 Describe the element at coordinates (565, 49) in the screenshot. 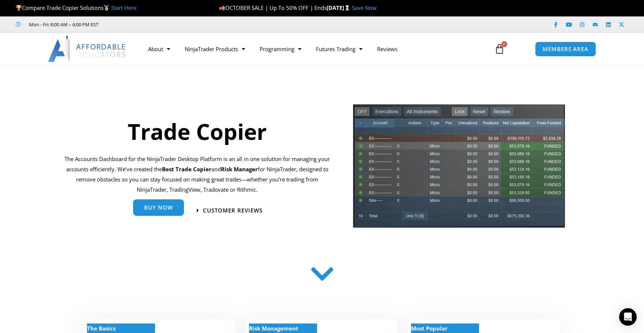

I see `span: MEMBERS AREA` at that location.